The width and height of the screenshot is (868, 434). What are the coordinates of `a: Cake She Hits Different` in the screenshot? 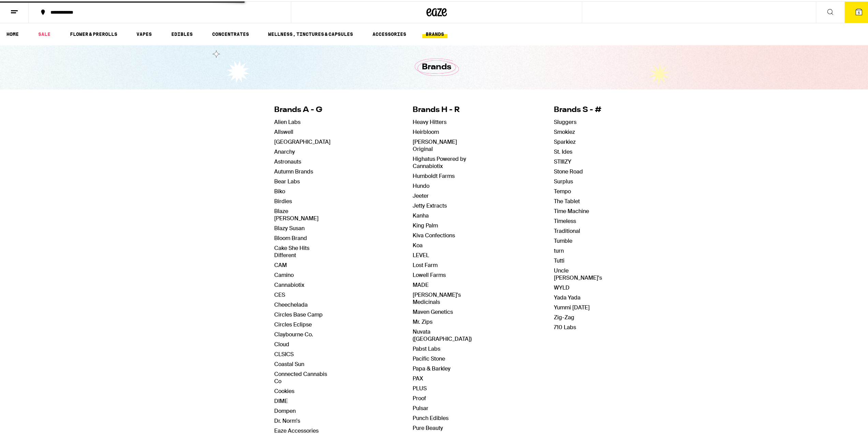 It's located at (291, 250).